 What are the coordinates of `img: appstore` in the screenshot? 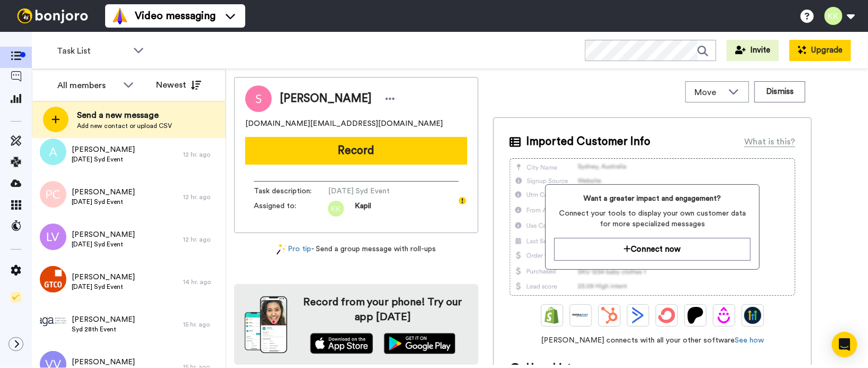 It's located at (341, 344).